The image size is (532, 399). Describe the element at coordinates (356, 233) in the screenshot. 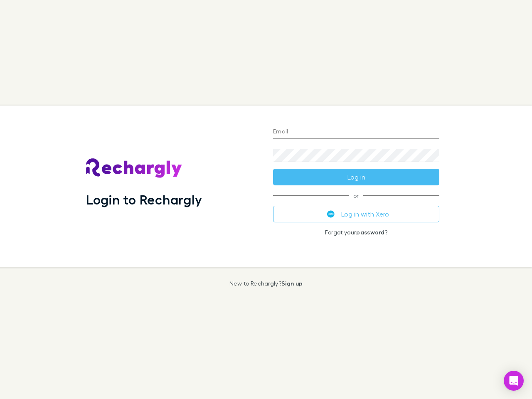

I see `p: Forgot your ?` at that location.